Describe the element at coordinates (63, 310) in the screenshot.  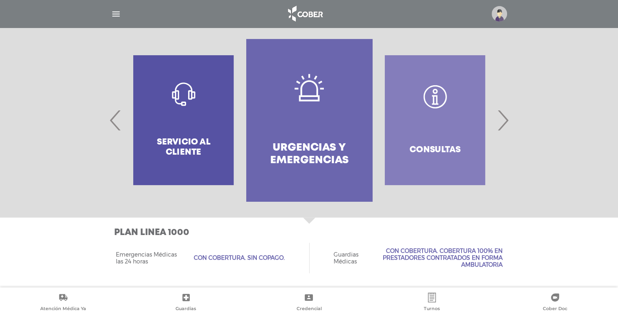
I see `span: Atención Médica Ya` at that location.